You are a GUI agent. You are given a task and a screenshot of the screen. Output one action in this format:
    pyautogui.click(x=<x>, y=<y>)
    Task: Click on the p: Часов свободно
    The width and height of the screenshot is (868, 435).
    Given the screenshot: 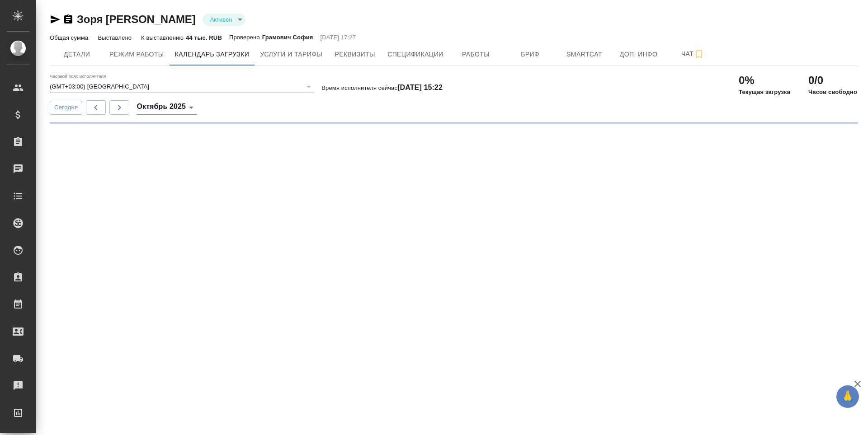 What is the action you would take?
    pyautogui.click(x=833, y=92)
    